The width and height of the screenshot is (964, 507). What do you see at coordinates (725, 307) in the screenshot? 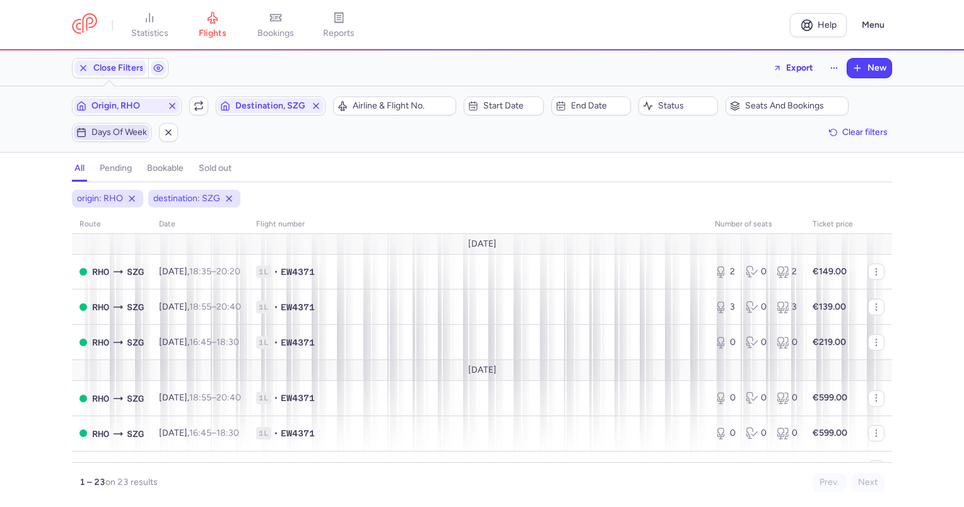
I see `div: 3` at bounding box center [725, 307].